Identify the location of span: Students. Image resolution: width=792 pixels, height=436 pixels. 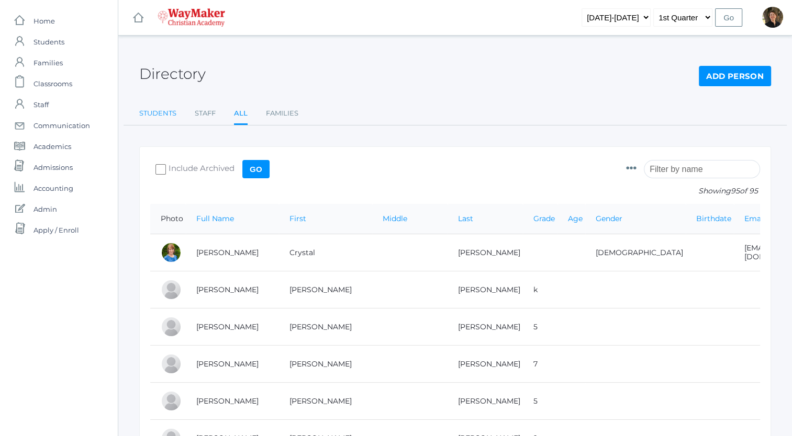
(49, 42).